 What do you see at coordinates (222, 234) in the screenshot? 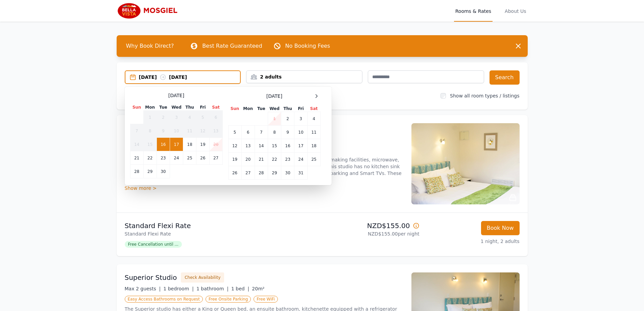
I see `p: Standard Flexi Rate` at bounding box center [222, 234].